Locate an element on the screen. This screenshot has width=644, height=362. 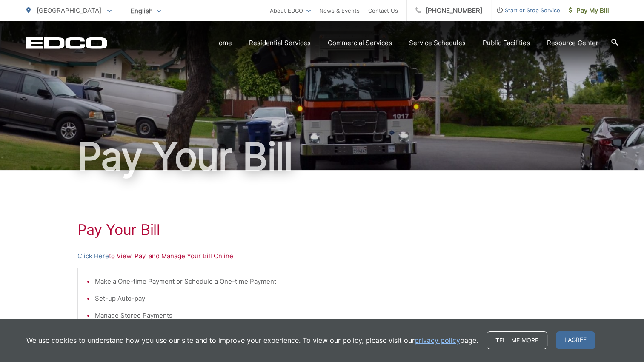
a: Service Schedules is located at coordinates (437, 43).